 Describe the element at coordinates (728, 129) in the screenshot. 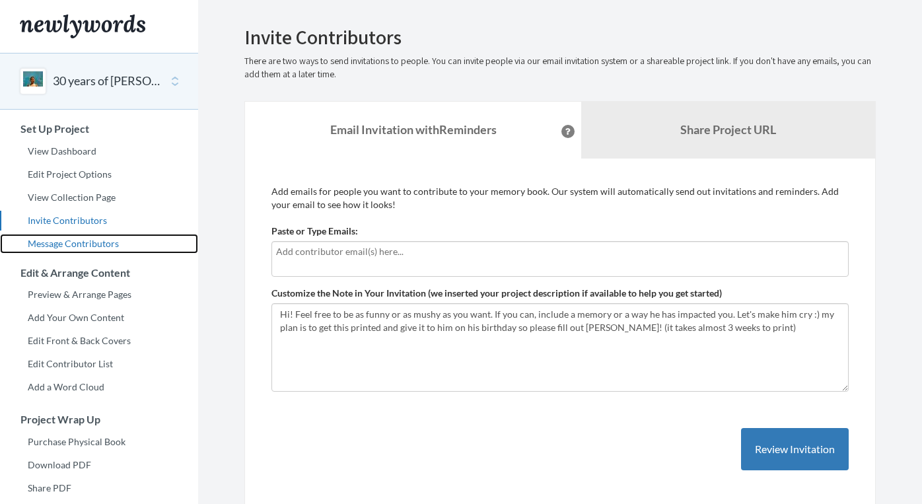

I see `b: Share Project URL` at that location.